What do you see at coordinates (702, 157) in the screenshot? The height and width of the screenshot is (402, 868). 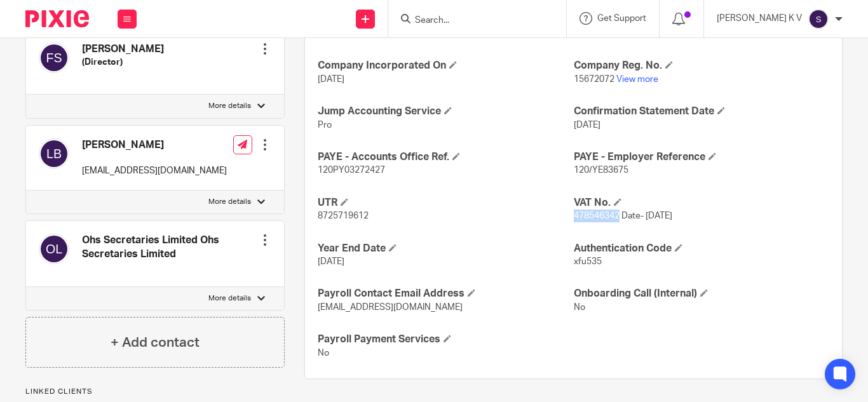 I see `h4: PAYE - Employer Reference` at bounding box center [702, 157].